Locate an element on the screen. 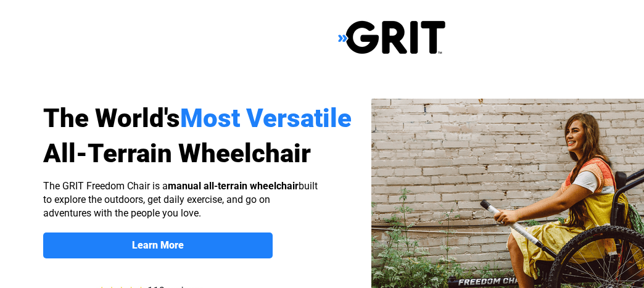 Image resolution: width=644 pixels, height=288 pixels. span: The World's is located at coordinates (111, 118).